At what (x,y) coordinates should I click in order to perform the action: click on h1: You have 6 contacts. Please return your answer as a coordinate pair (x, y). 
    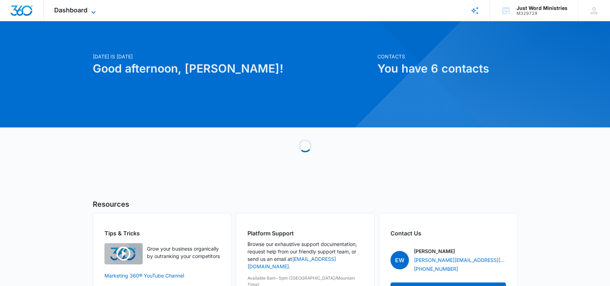
    Looking at the image, I should click on (447, 69).